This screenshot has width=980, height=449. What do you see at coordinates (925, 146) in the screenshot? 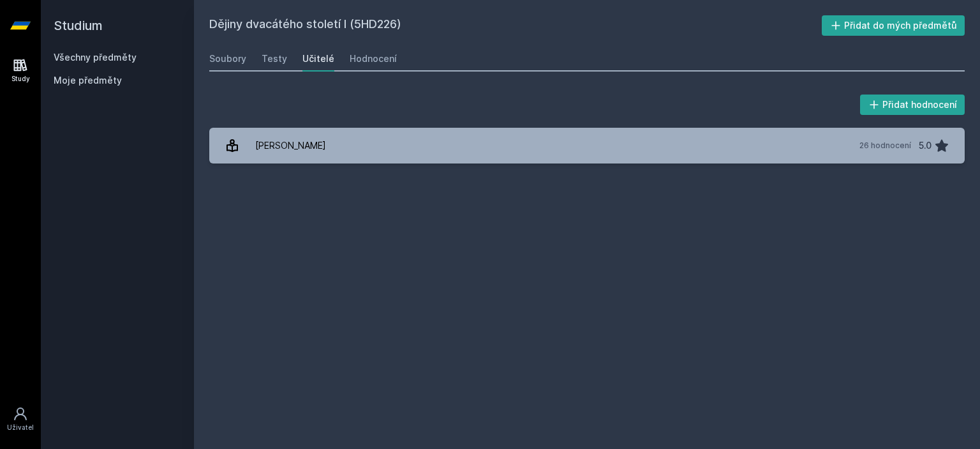
I see `div: 5.0` at bounding box center [925, 146].